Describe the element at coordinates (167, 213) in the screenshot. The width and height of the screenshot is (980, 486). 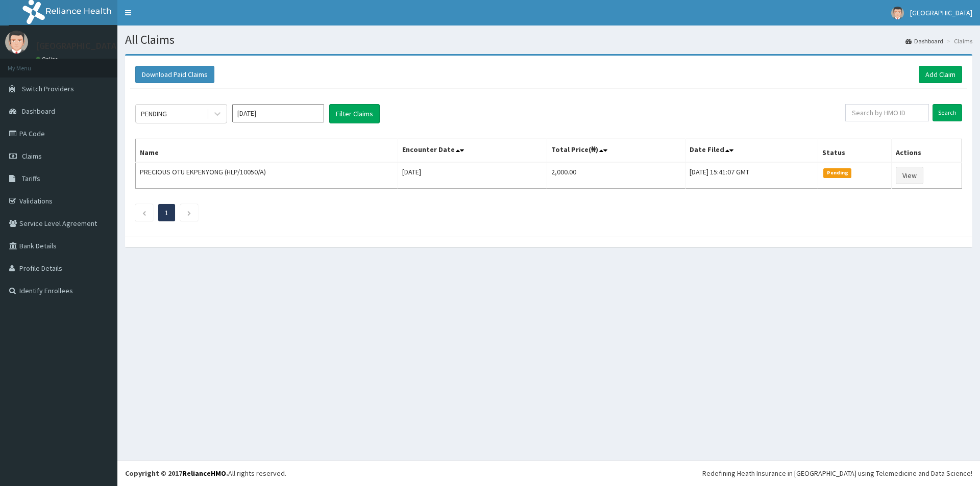
I see `a: Page 1 is your current page` at that location.